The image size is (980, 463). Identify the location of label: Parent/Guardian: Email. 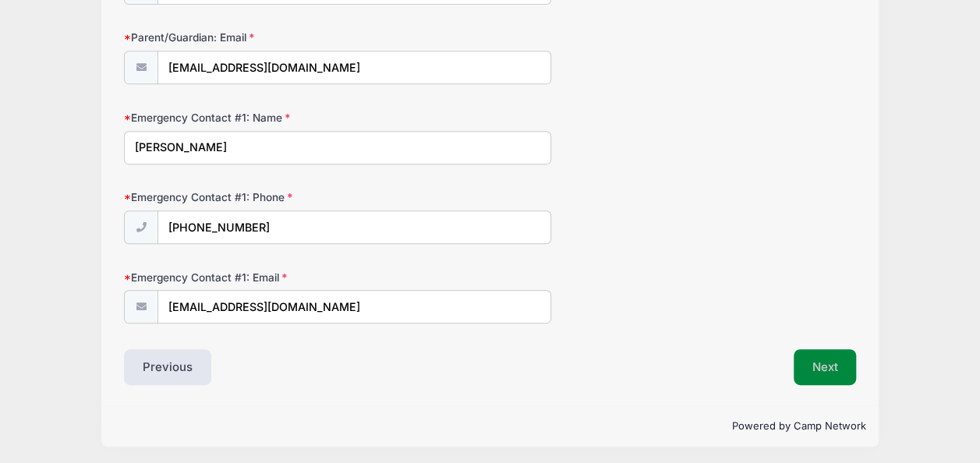
(245, 38).